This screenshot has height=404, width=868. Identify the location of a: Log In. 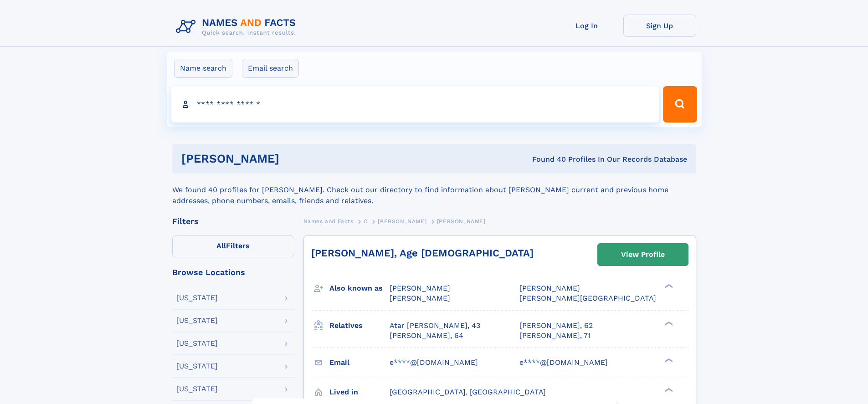
(587, 26).